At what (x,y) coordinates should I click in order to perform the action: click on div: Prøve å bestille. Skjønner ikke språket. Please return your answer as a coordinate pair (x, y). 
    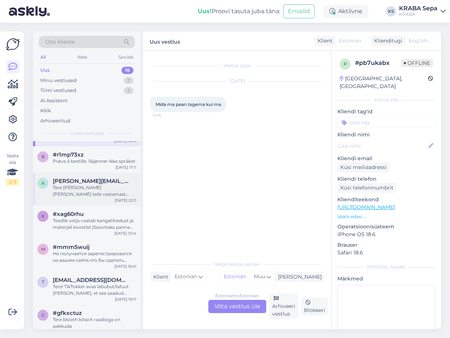
    Looking at the image, I should click on (95, 161).